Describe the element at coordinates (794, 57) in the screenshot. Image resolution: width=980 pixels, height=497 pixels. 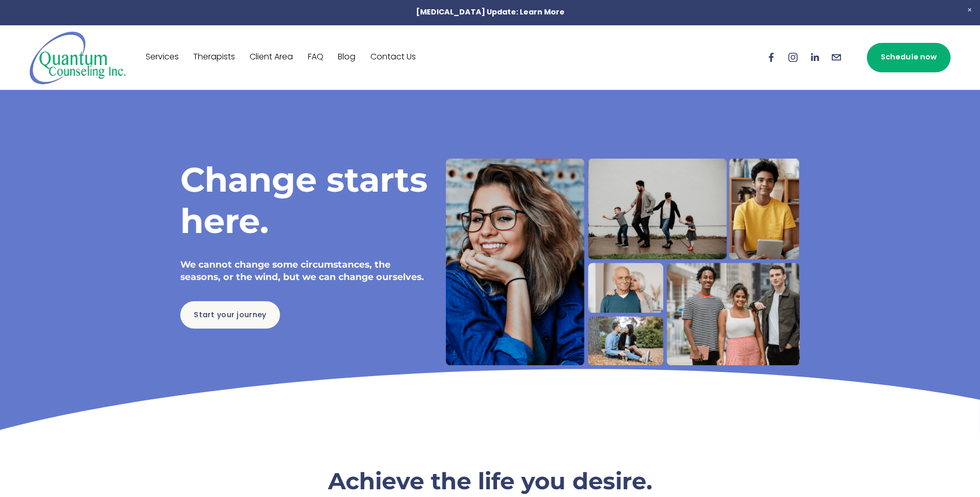
I see `a: Instagram` at that location.